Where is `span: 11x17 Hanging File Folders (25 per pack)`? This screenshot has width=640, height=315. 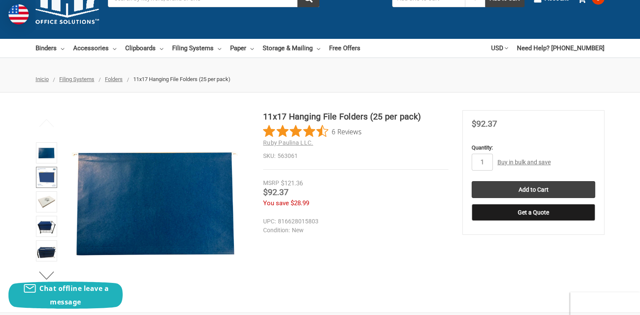
span: 11x17 Hanging File Folders (25 per pack) is located at coordinates (182, 79).